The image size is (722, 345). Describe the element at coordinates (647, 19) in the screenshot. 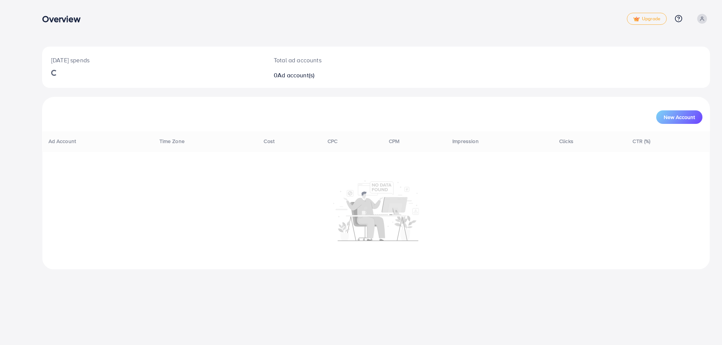

I see `a: tickUpgrade` at that location.